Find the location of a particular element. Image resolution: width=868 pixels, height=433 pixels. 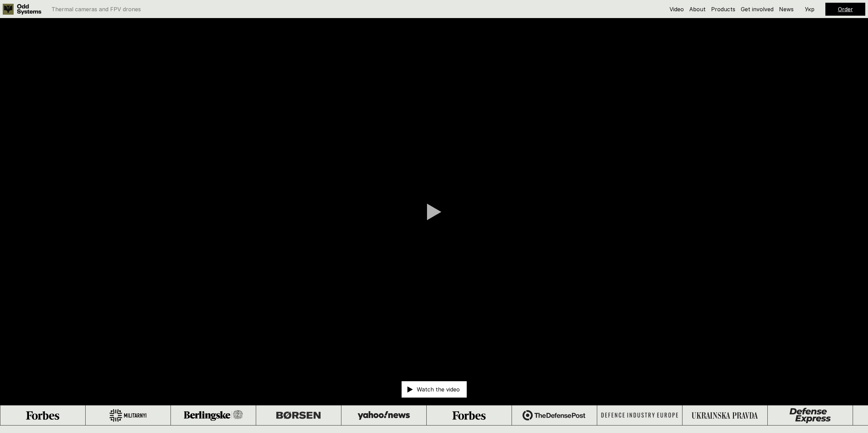

a: About is located at coordinates (698, 9).